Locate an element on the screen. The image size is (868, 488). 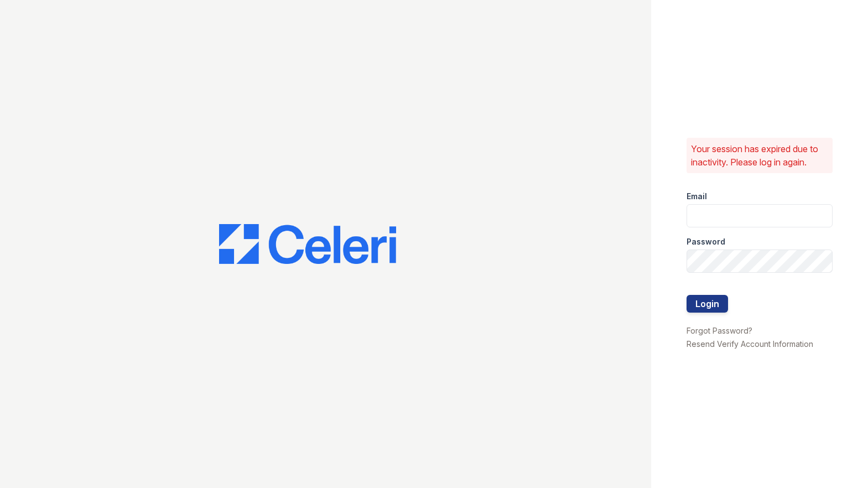
img: CE_Logo_Blue-a8612792a0a2168367f1c8372b55b34899dd931a85d93a1a3d3e32e68fde9ad4.png is located at coordinates (308, 244).